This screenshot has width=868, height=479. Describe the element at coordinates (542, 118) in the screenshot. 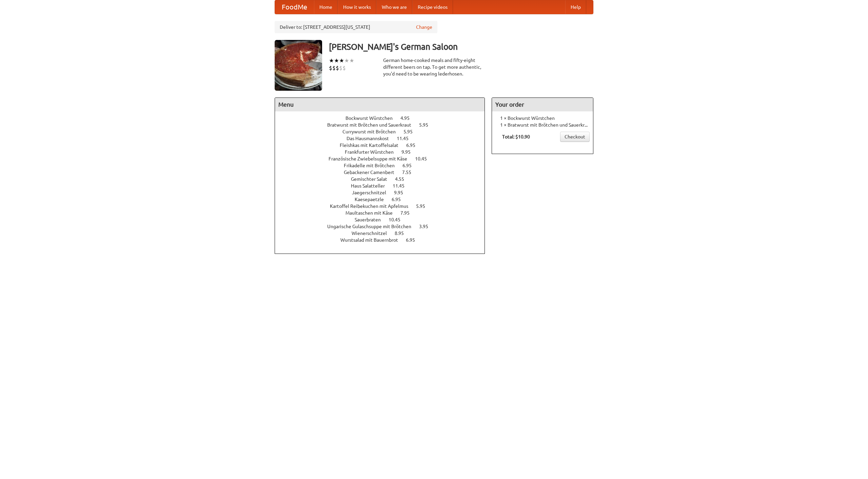

I see `li: 1 × Bockwurst Würstchen` at that location.